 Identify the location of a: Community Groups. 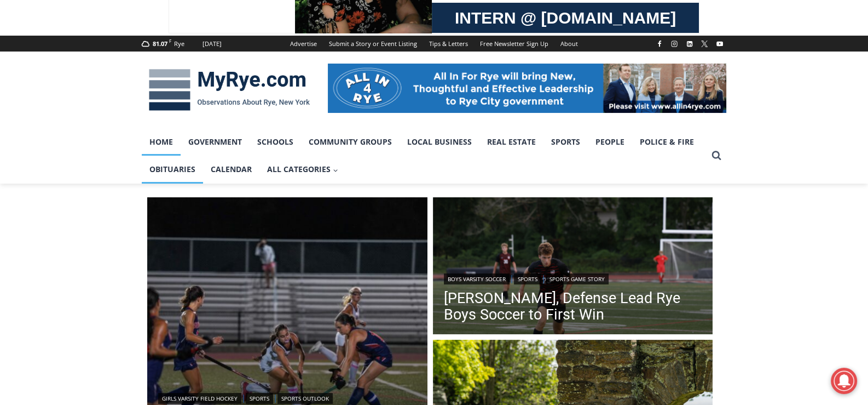
(350, 142).